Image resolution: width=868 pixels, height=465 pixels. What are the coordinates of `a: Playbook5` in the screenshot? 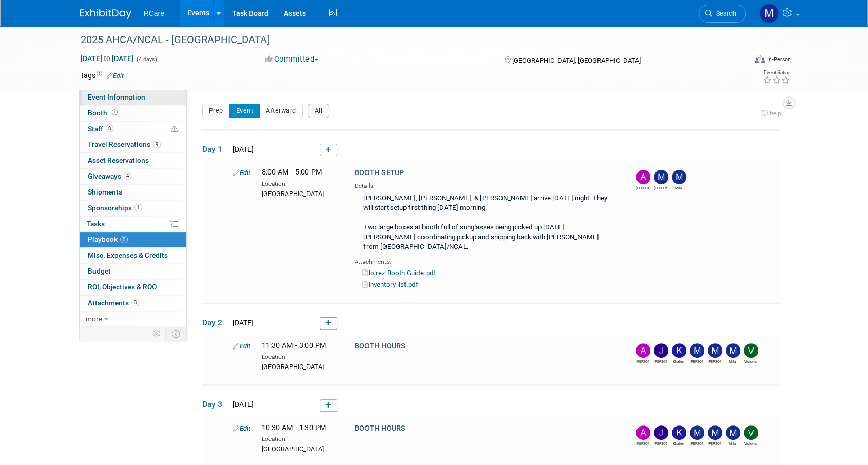 It's located at (133, 240).